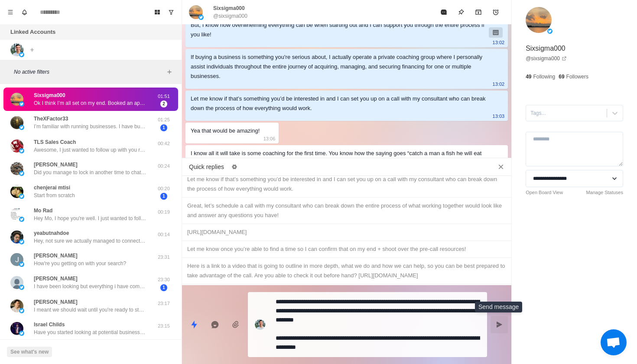 The width and height of the screenshot is (637, 364). What do you see at coordinates (80, 263) in the screenshot?
I see `p: How're you getting on with your search?` at bounding box center [80, 263].